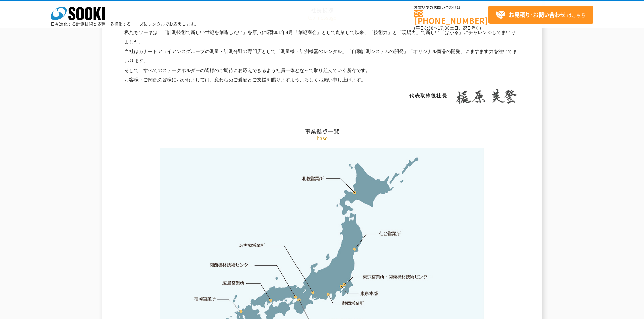  Describe the element at coordinates (234, 283) in the screenshot. I see `a: 広島営業所` at that location.